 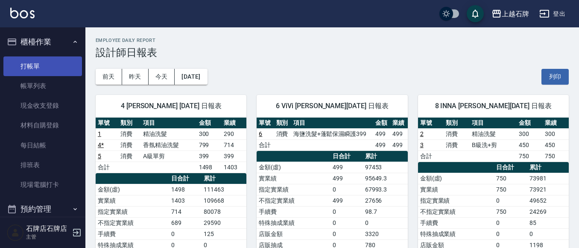 I want to click on td: 1403, so click(x=185, y=200).